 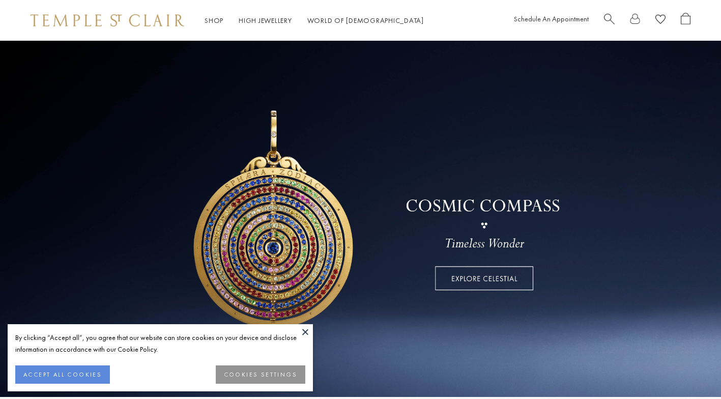 What do you see at coordinates (260, 374) in the screenshot?
I see `button: COOKIES SETTINGS` at bounding box center [260, 374].